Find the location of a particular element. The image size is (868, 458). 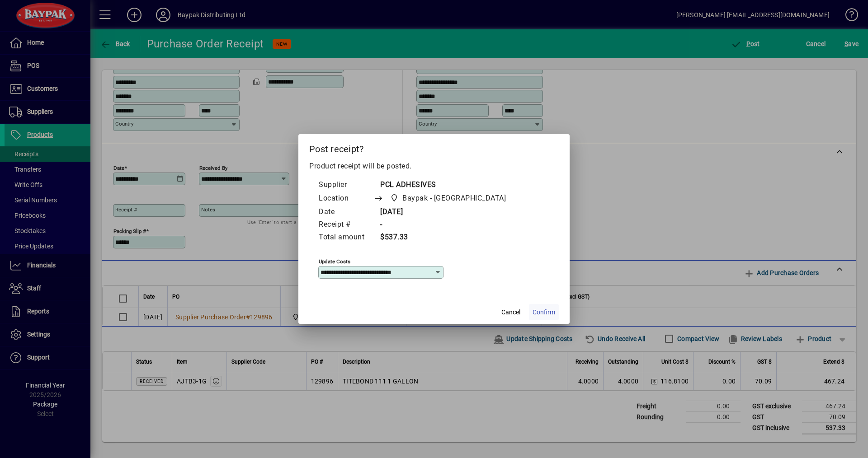

td: Receipt # is located at coordinates (346, 225).